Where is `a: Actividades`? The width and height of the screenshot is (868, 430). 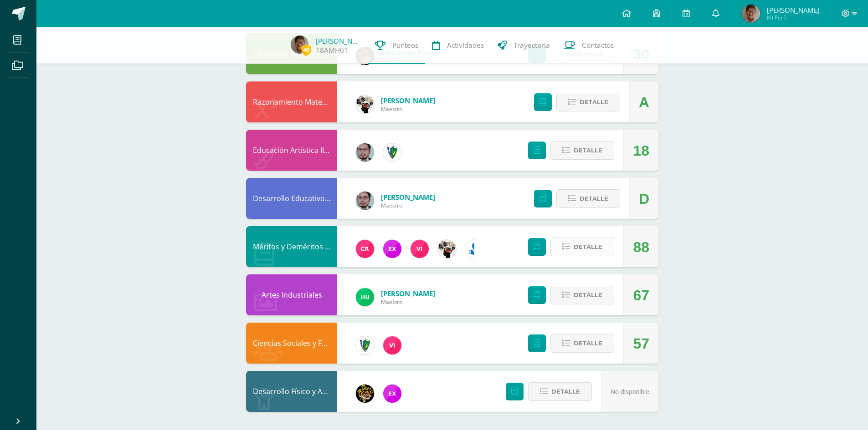 a: Actividades is located at coordinates (458, 46).